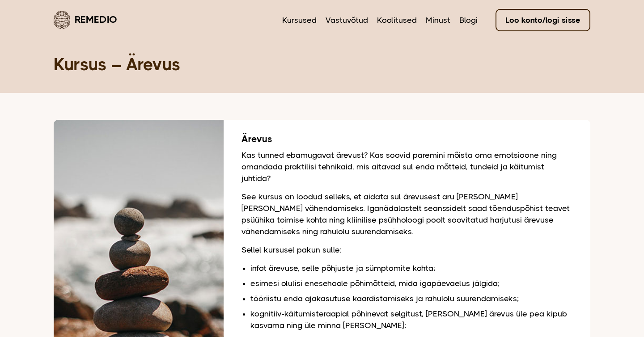  What do you see at coordinates (438, 20) in the screenshot?
I see `a: Minust` at bounding box center [438, 20].